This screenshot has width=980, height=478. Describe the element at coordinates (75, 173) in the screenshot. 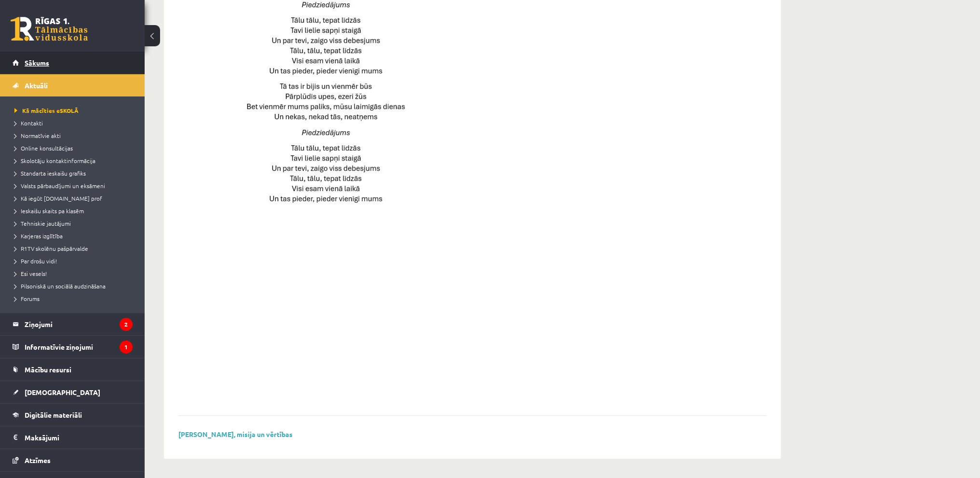

I see `a: Standarta ieskaišu grafiks` at that location.